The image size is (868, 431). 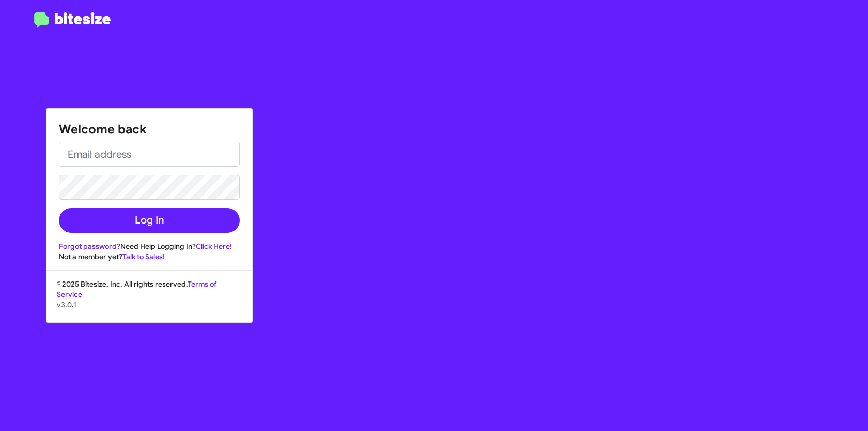 I want to click on h1: Welcome back, so click(x=149, y=130).